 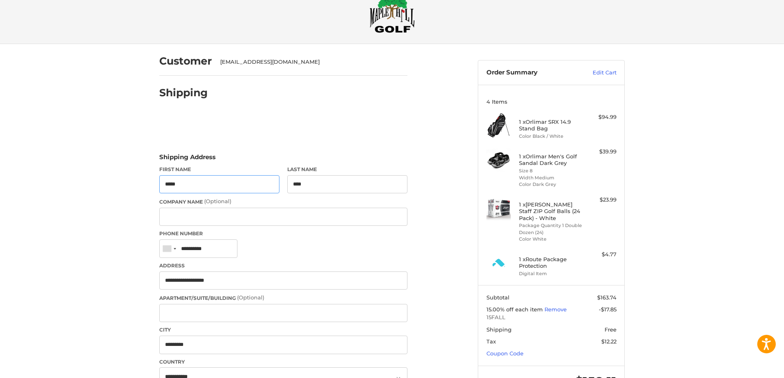 I want to click on li: Package Quantity 1 Double Dozen (24), so click(x=550, y=229).